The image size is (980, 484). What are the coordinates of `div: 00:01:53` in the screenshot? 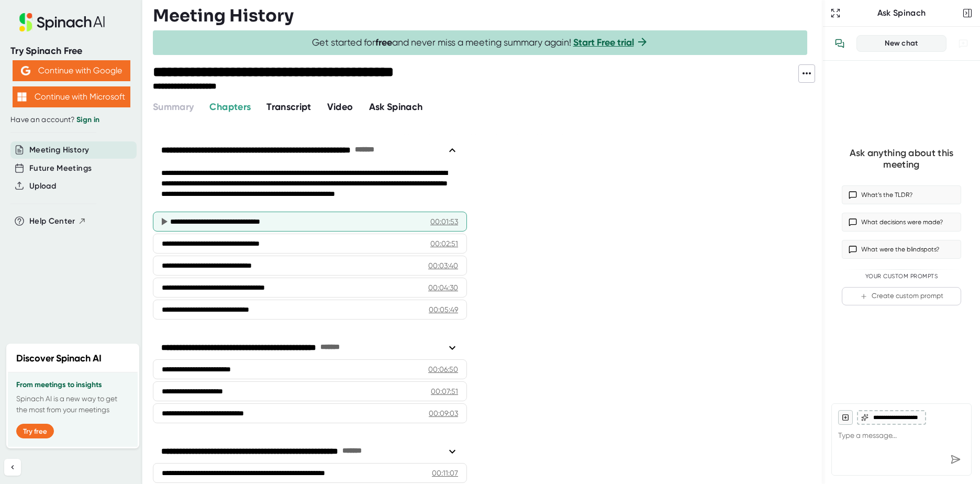 It's located at (444, 221).